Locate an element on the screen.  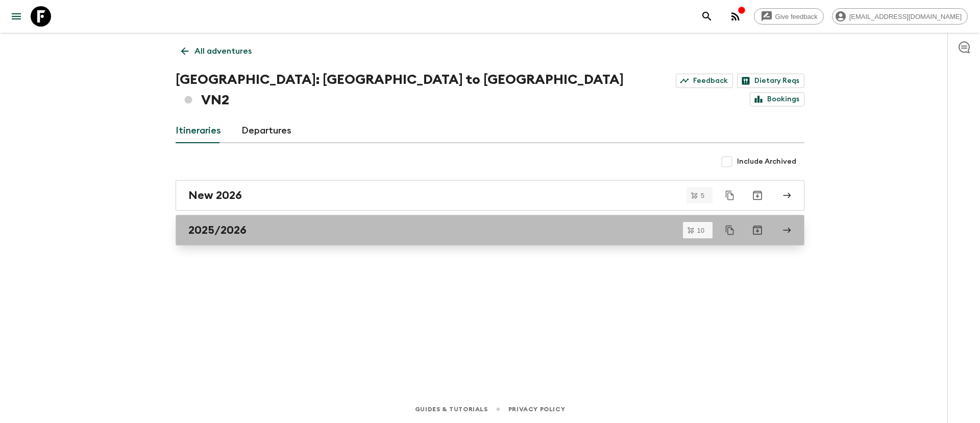
span: 10 is located at coordinates (701, 230).